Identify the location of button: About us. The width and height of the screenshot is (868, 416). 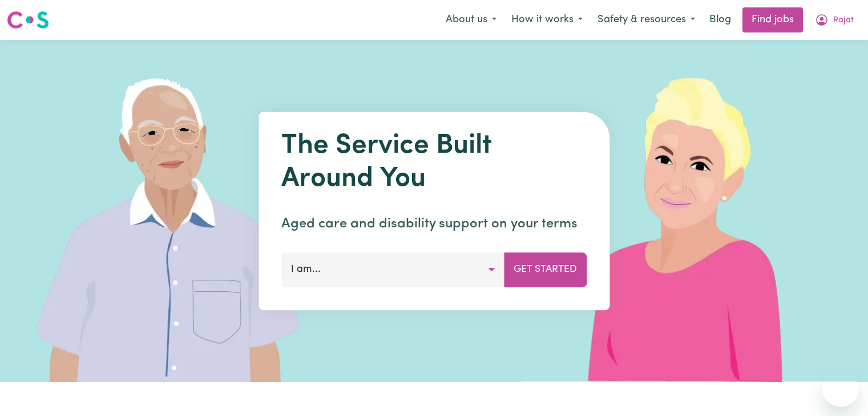
(471, 20).